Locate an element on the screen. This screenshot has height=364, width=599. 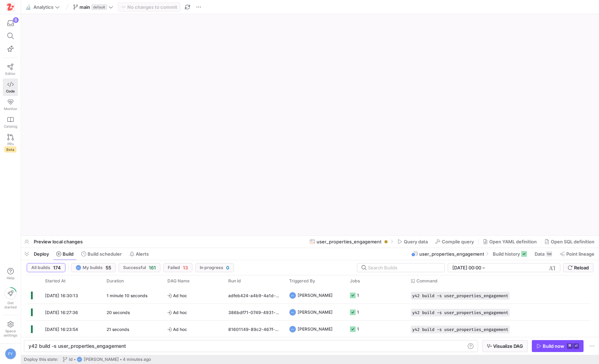
button: In progress0 is located at coordinates (214, 268).